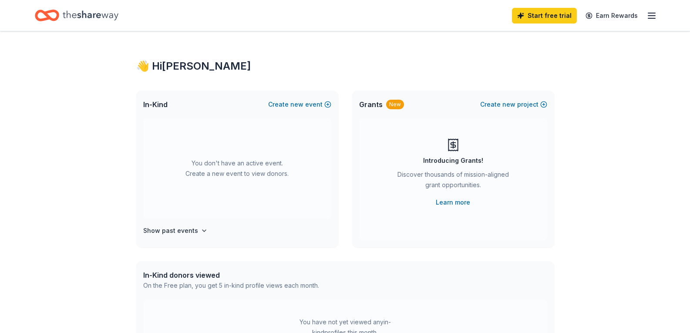  What do you see at coordinates (231, 275) in the screenshot?
I see `div: In-Kind donors viewed` at bounding box center [231, 275].